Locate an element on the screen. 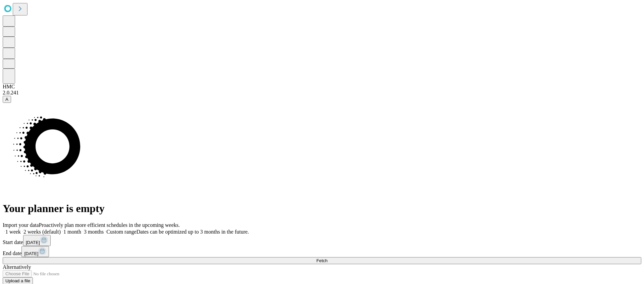 Image resolution: width=644 pixels, height=284 pixels. span: 3 months is located at coordinates (93, 231).